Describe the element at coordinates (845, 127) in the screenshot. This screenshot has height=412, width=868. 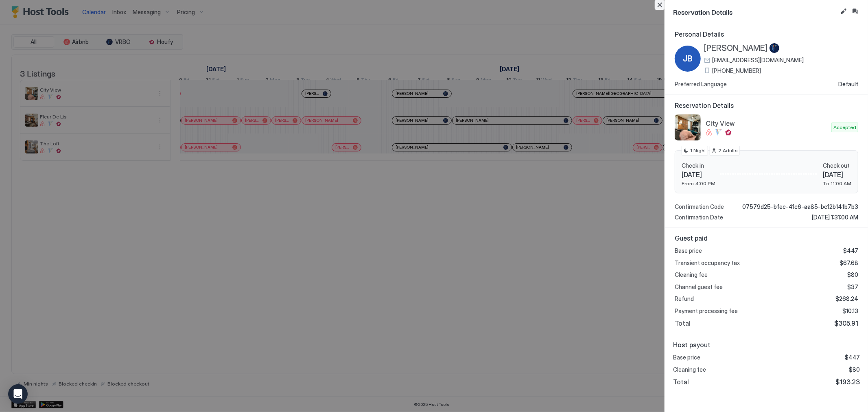
I see `span: Accepted` at that location.